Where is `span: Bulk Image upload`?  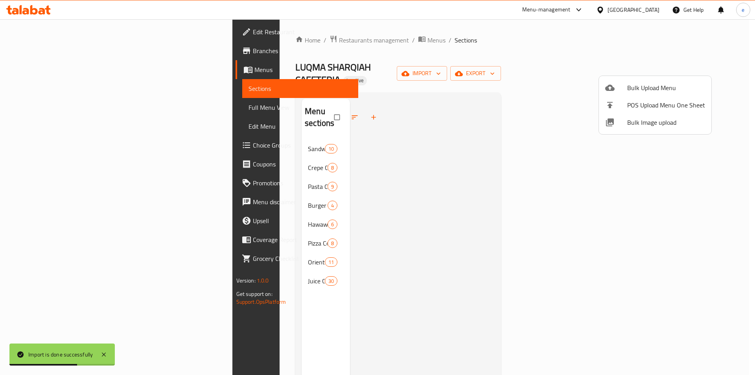 span: Bulk Image upload is located at coordinates (666, 122).